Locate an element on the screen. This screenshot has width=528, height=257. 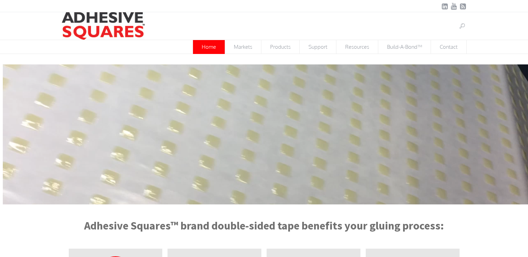
a: LinkedIn is located at coordinates (445, 6).